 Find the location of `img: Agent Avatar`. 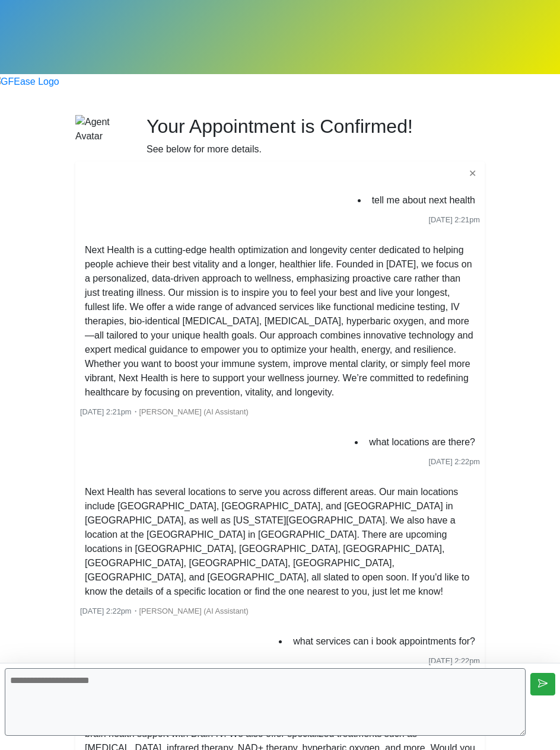

img: Agent Avatar is located at coordinates (102, 129).